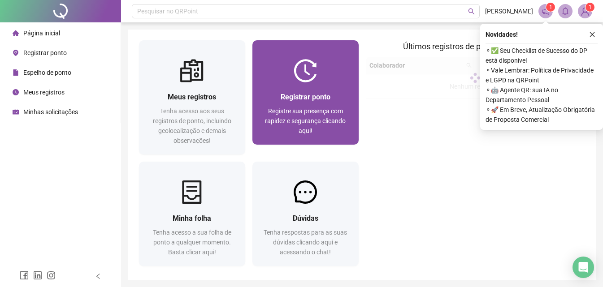  What do you see at coordinates (471, 11) in the screenshot?
I see `span: search` at bounding box center [471, 11].